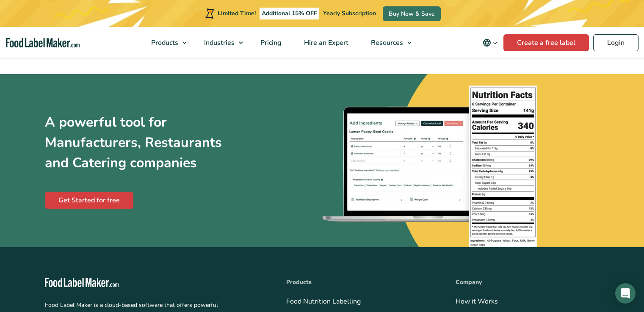 The height and width of the screenshot is (312, 644). What do you see at coordinates (219, 43) in the screenshot?
I see `span: Industries` at bounding box center [219, 43].